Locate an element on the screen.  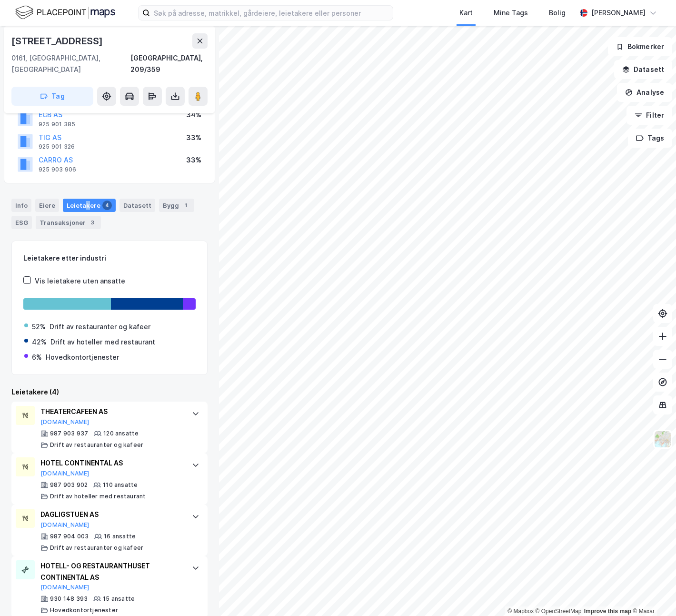
div: Info is located at coordinates (22, 205).